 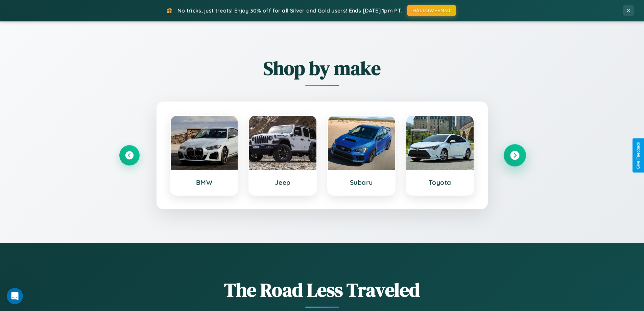 What do you see at coordinates (440, 182) in the screenshot?
I see `h3: Toyota` at bounding box center [440, 182].